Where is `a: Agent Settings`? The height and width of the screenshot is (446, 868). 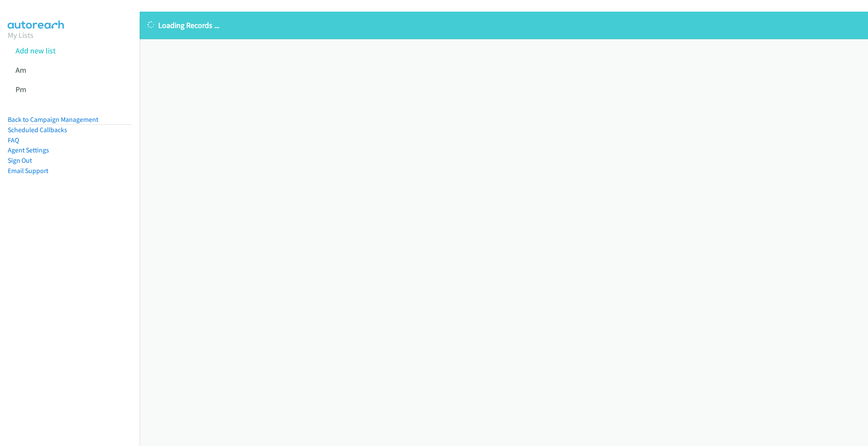
a: Agent Settings is located at coordinates (28, 150).